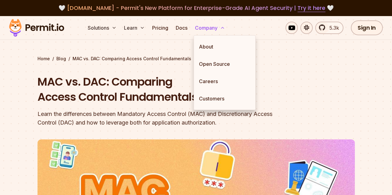  I want to click on button: Company, so click(210, 28).